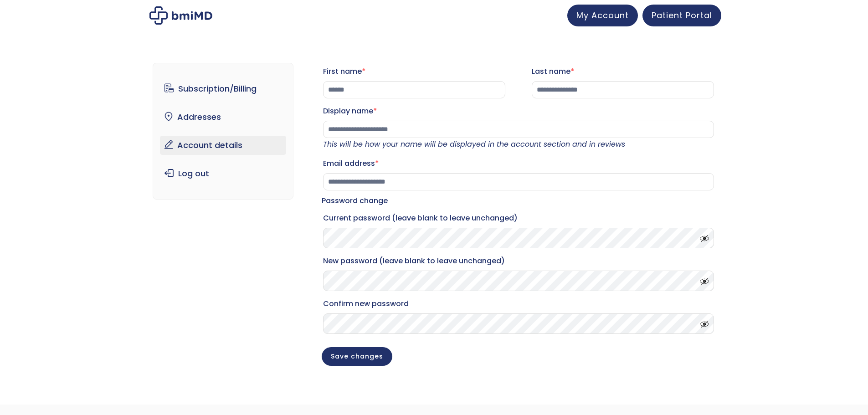 The image size is (868, 415). I want to click on button: Save changes, so click(357, 356).